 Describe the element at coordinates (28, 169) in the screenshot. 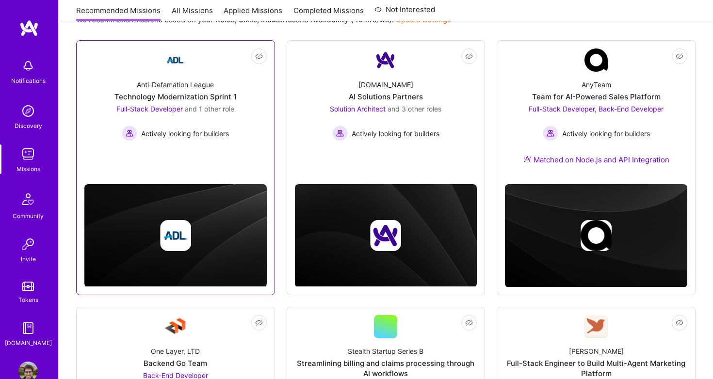

I see `div: Missions` at that location.